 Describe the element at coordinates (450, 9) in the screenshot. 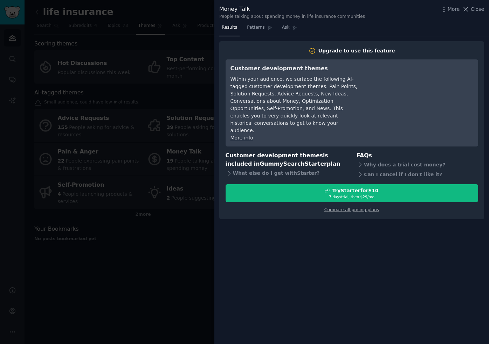

I see `button: More` at that location.